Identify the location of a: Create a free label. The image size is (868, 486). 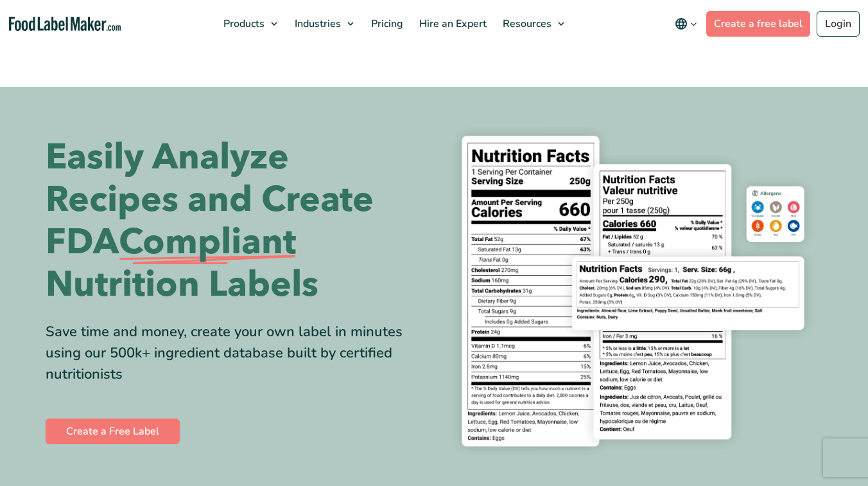
(759, 23).